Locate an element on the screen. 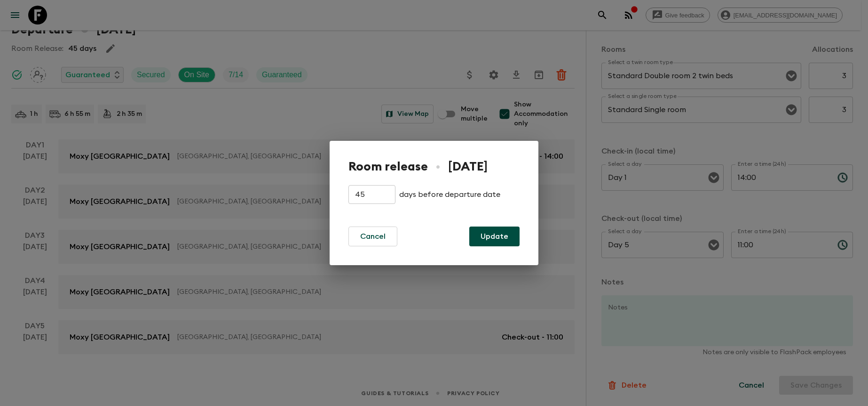  input: e.g. 30 is located at coordinates (372, 194).